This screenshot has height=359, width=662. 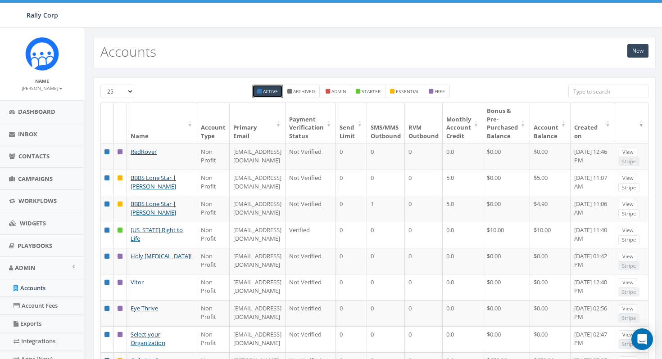 What do you see at coordinates (642, 339) in the screenshot?
I see `div: Open Intercom Messenger` at bounding box center [642, 339].